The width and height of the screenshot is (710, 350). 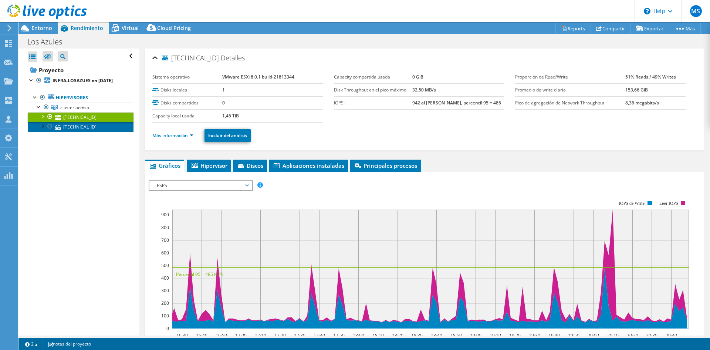 I want to click on text: 200, so click(x=165, y=303).